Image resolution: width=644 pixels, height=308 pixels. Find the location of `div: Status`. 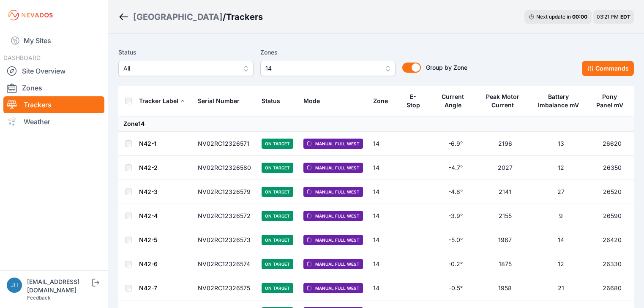

div: Status is located at coordinates (271, 101).